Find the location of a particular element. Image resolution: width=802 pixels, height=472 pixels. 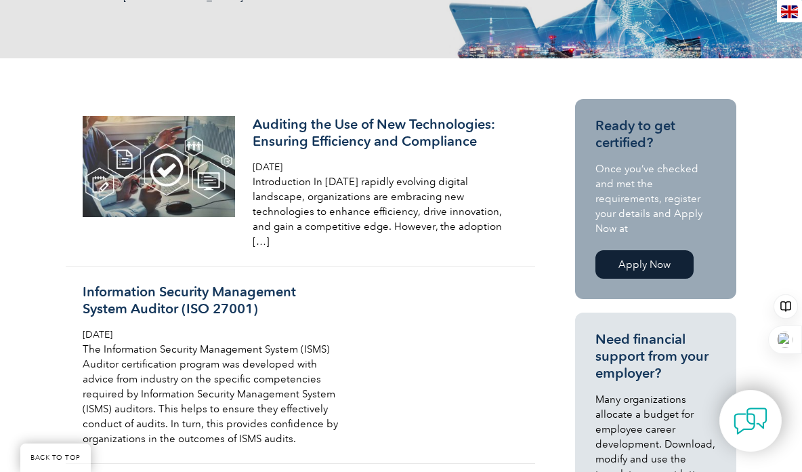

img: en is located at coordinates (789, 12).